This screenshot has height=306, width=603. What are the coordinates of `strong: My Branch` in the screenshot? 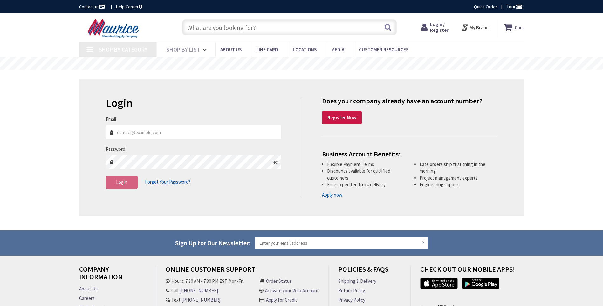 It's located at (480, 27).